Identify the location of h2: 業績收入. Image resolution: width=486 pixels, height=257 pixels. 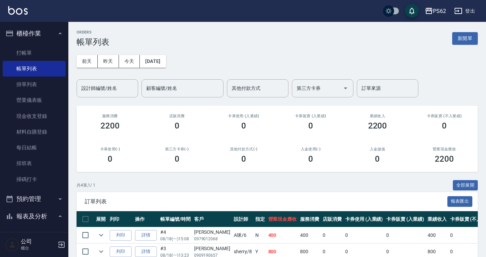
(378, 116).